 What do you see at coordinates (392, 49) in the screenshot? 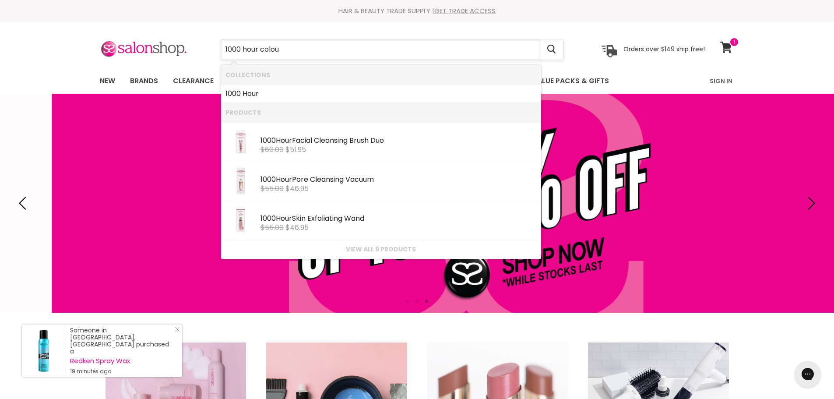
I see `form: Product` at bounding box center [392, 49].